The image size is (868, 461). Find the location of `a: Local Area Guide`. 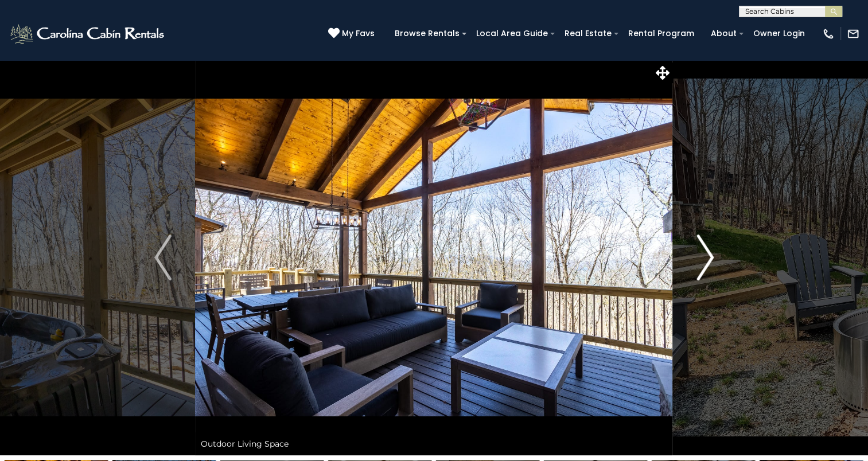

a: Local Area Guide is located at coordinates (511, 33).